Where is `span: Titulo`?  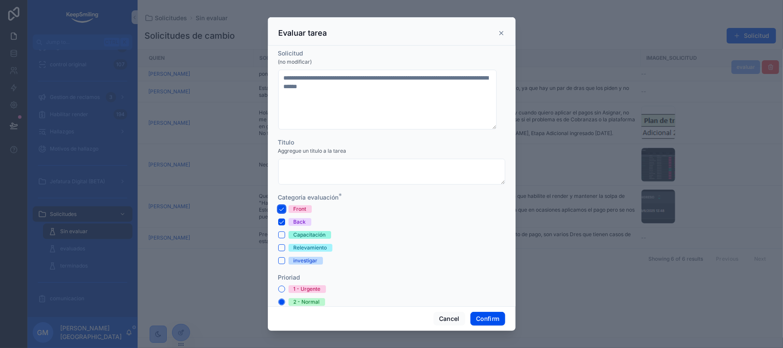 span: Titulo is located at coordinates (286, 142).